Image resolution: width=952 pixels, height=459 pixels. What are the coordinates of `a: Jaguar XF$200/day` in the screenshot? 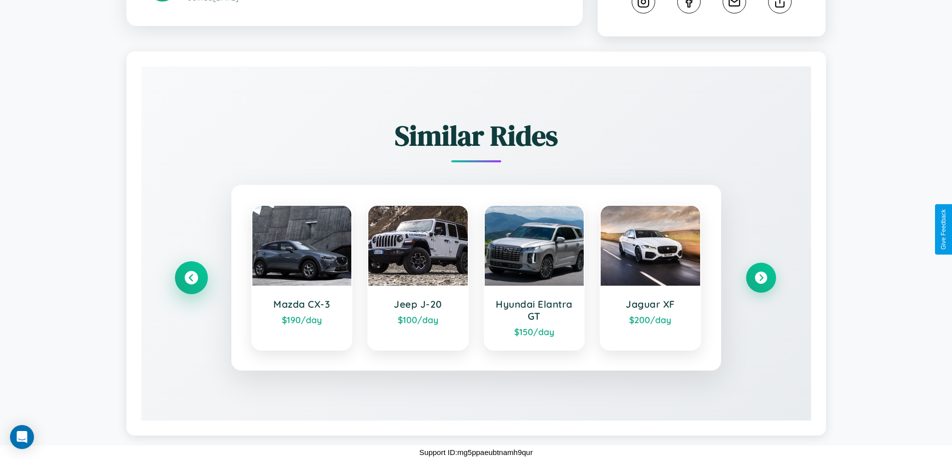 It's located at (650, 278).